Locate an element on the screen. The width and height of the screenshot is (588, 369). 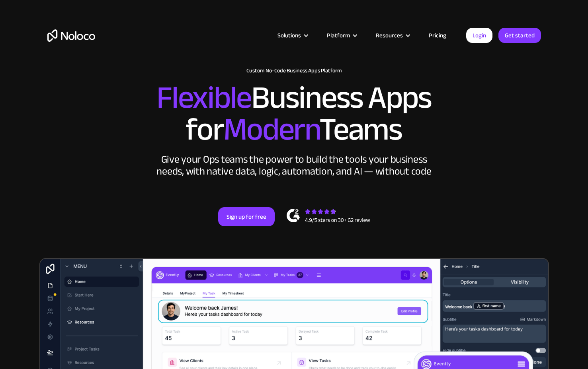
a: Pricing is located at coordinates (437, 36).